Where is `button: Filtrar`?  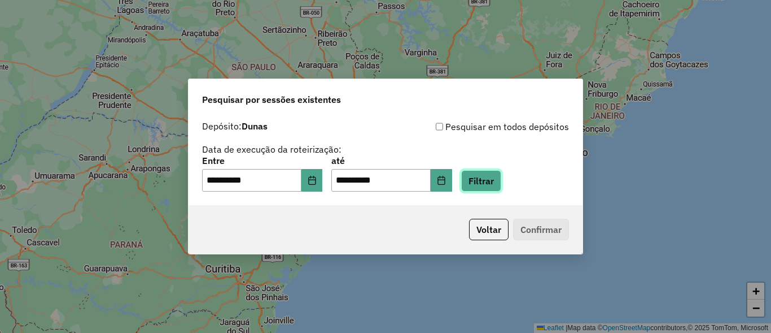 button: Filtrar is located at coordinates (481, 181).